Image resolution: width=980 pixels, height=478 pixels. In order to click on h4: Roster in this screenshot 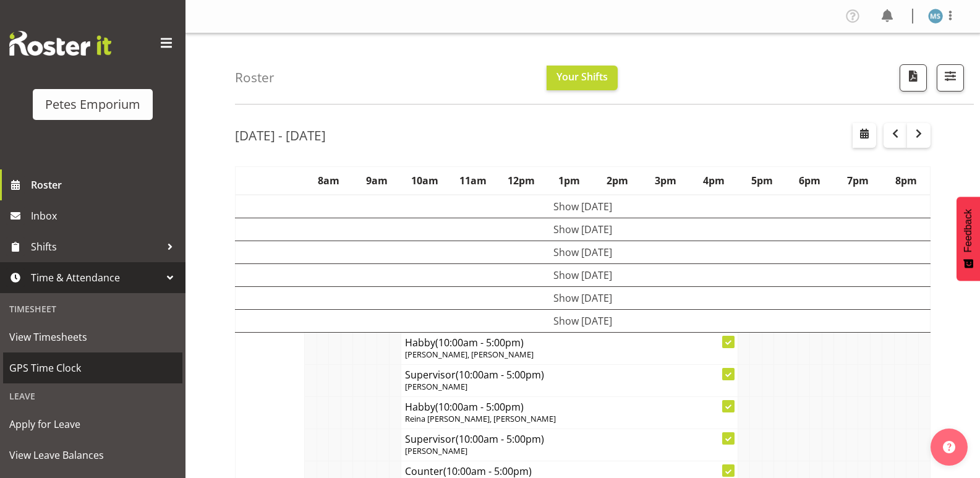, I will do `click(255, 78)`.